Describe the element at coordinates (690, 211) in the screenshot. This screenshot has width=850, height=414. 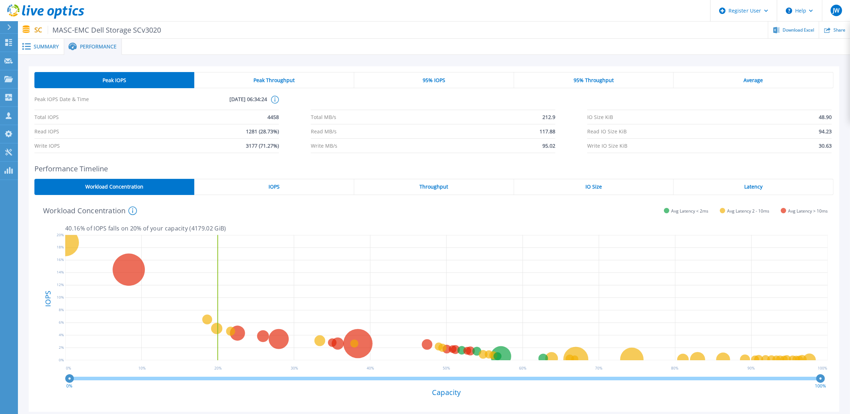
I see `span: Avg Latency < 2ms` at that location.